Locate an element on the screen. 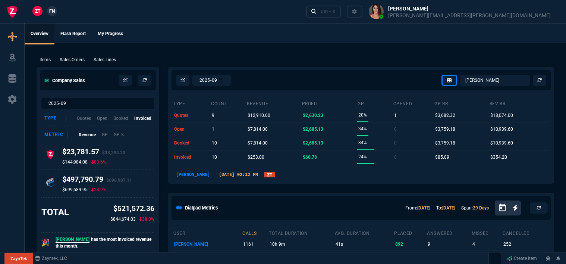 This screenshot has height=264, width=566. th: type is located at coordinates (192, 103).